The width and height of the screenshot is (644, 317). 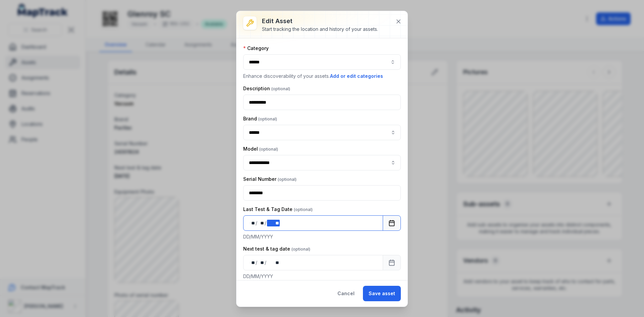 What do you see at coordinates (260, 149) in the screenshot?
I see `label: Model` at bounding box center [260, 149].